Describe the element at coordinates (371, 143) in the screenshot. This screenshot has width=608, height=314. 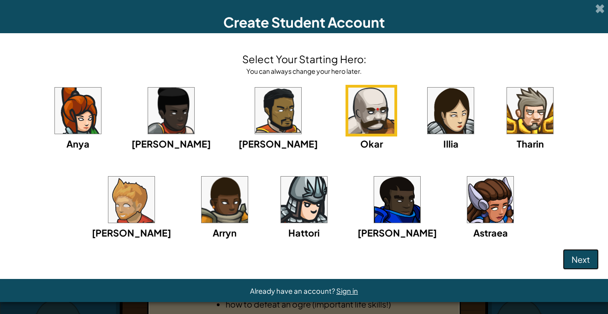
I see `span: Okar` at that location.